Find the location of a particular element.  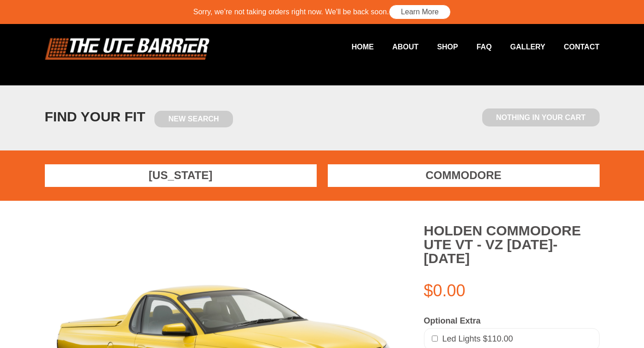

a: Contact is located at coordinates (572, 47).